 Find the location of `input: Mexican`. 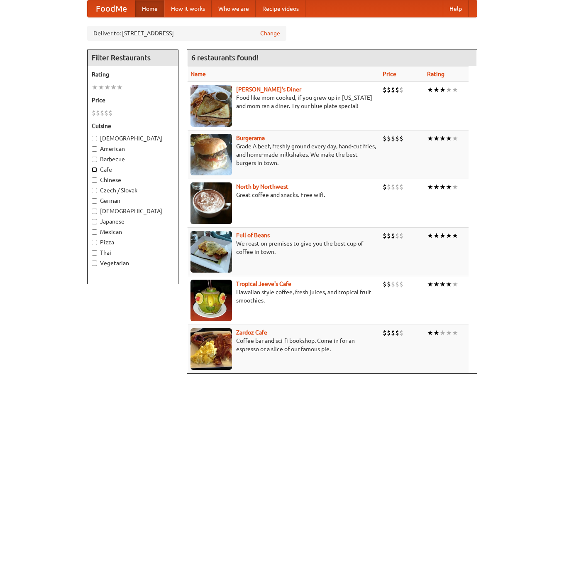

input: Mexican is located at coordinates (94, 232).